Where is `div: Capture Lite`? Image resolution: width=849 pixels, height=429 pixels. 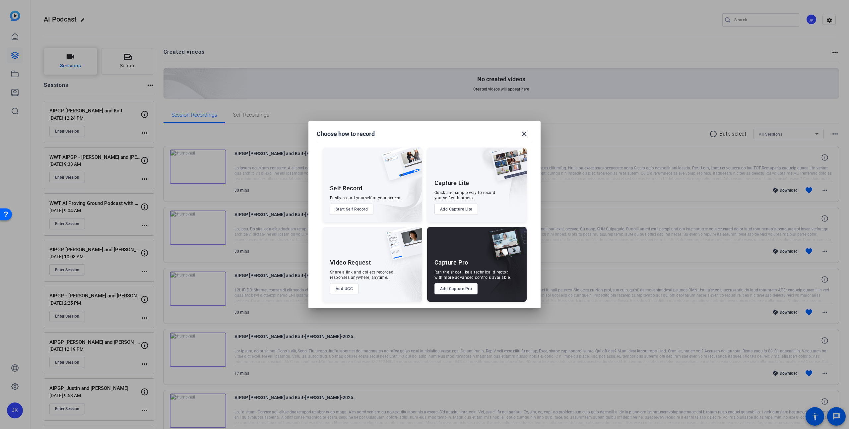
div: Capture Lite is located at coordinates (452, 183).